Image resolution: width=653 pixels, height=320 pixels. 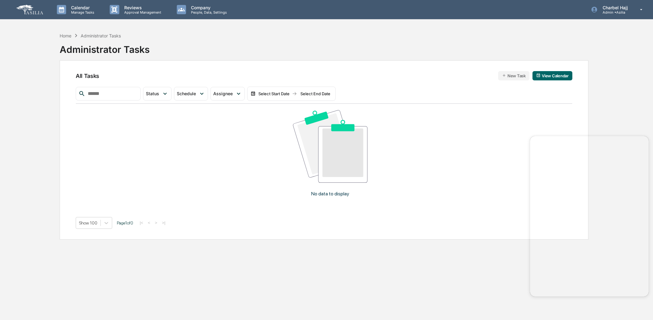 What do you see at coordinates (208, 12) in the screenshot?
I see `p: People, Data, Settings` at bounding box center [208, 12].